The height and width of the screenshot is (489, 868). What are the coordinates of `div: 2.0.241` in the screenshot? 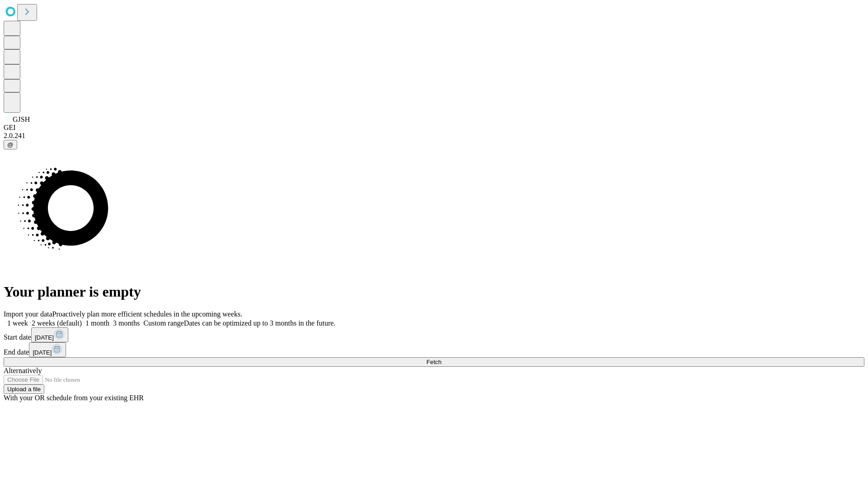 It's located at (434, 136).